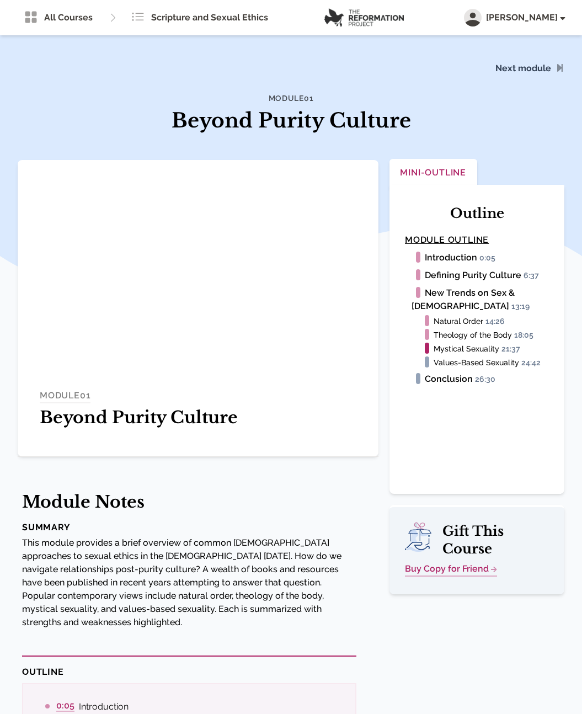 This screenshot has height=714, width=582. What do you see at coordinates (480, 379) in the screenshot?
I see `li: Conclusion` at bounding box center [480, 379].